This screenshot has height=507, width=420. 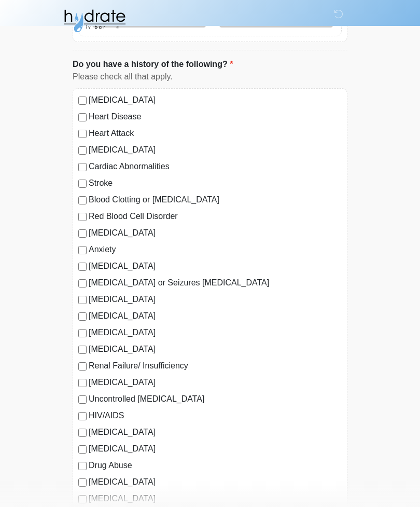 What do you see at coordinates (83, 416) in the screenshot?
I see `input: HIV/AIDS` at bounding box center [83, 416].